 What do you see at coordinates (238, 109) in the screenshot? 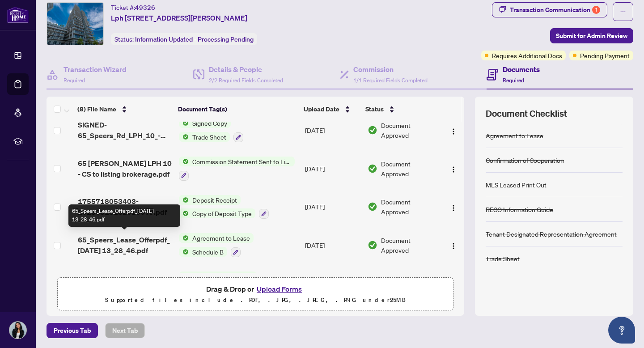
I see `th: Document Tag(s)` at bounding box center [238, 109].